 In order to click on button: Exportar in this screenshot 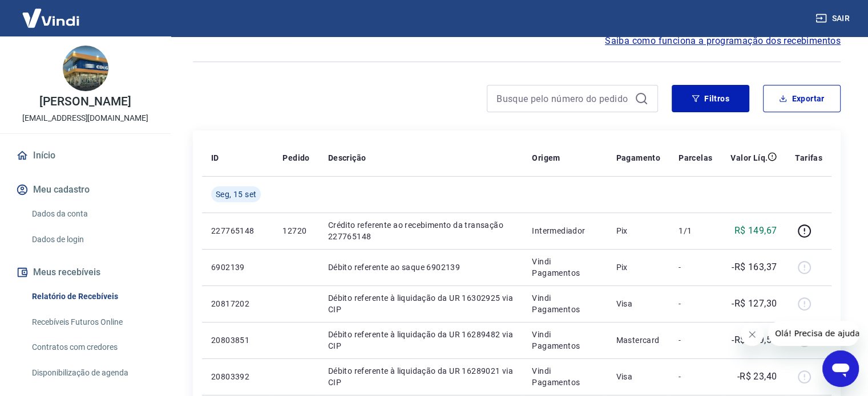, I will do `click(801, 98)`.